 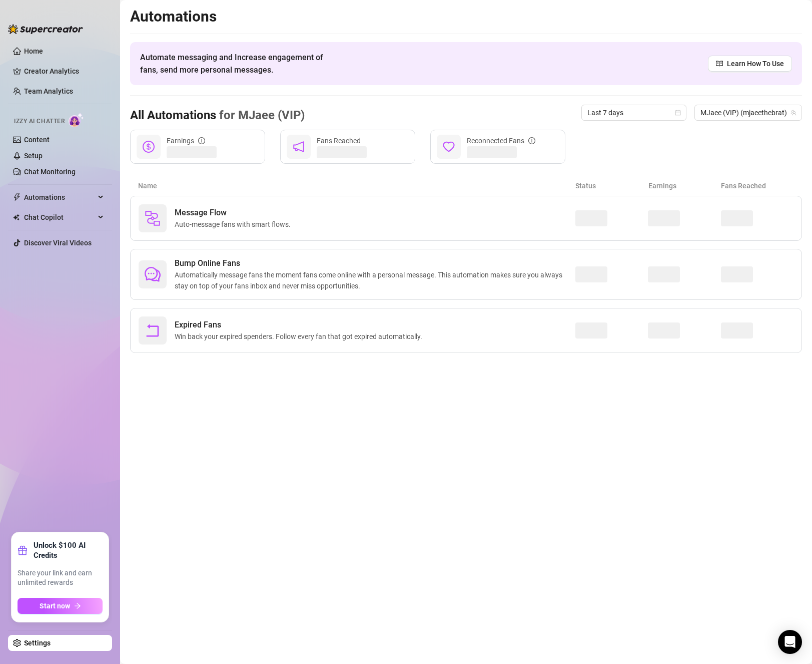 I want to click on span: Automate messaging and Increase engagement of fans, send more personal messages., so click(x=236, y=64).